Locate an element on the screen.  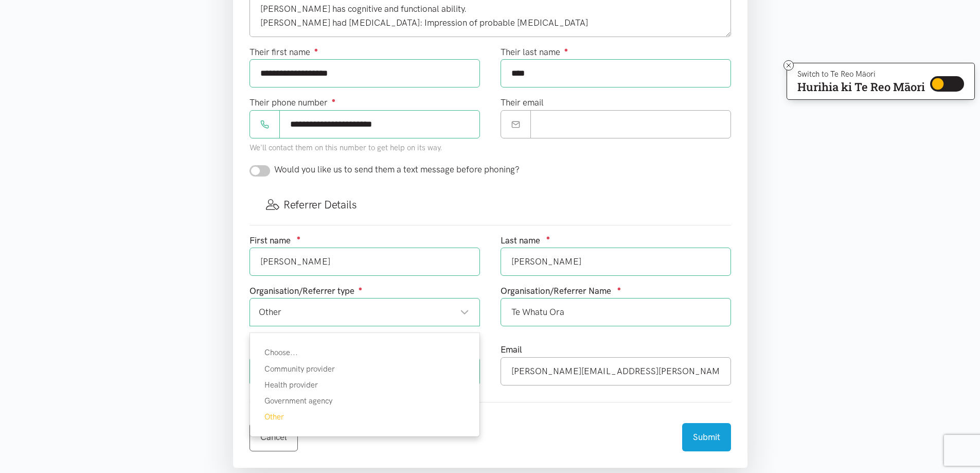
button: Submit is located at coordinates (706, 437).